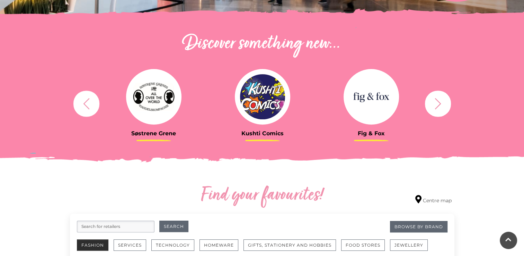 This screenshot has width=524, height=256. What do you see at coordinates (173, 244) in the screenshot?
I see `button: Technology` at bounding box center [173, 244].